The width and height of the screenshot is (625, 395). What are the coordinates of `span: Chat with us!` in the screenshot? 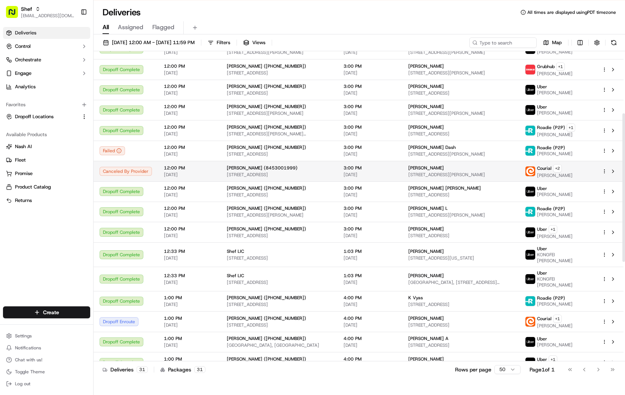 It's located at (28, 360).